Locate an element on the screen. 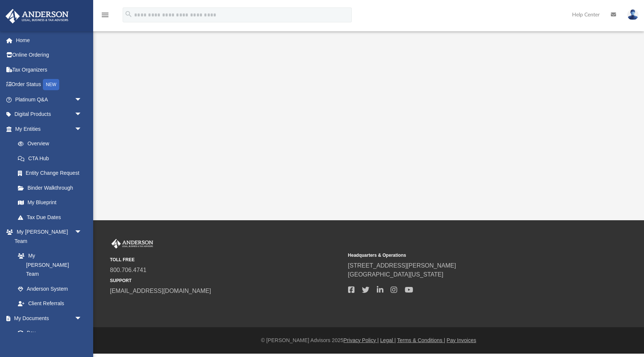 This screenshot has width=644, height=357. small: Headquarters & Operations is located at coordinates (465, 255).